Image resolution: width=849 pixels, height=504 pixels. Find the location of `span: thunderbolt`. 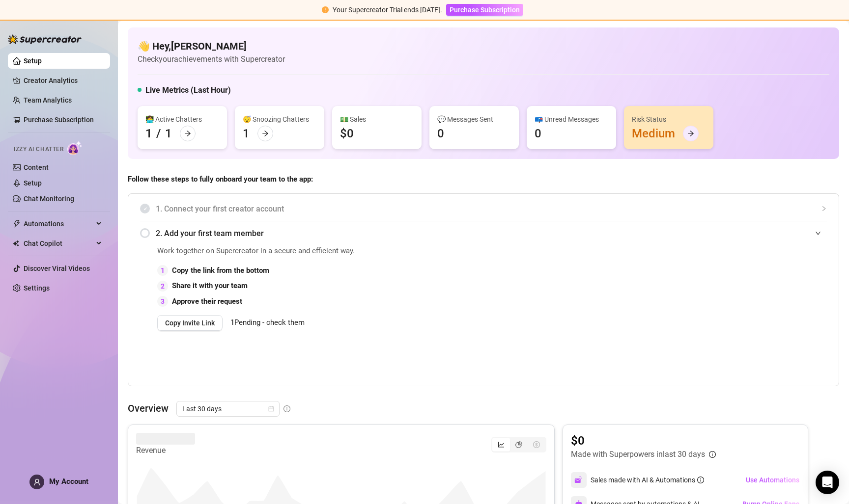

span: thunderbolt is located at coordinates (17, 224).